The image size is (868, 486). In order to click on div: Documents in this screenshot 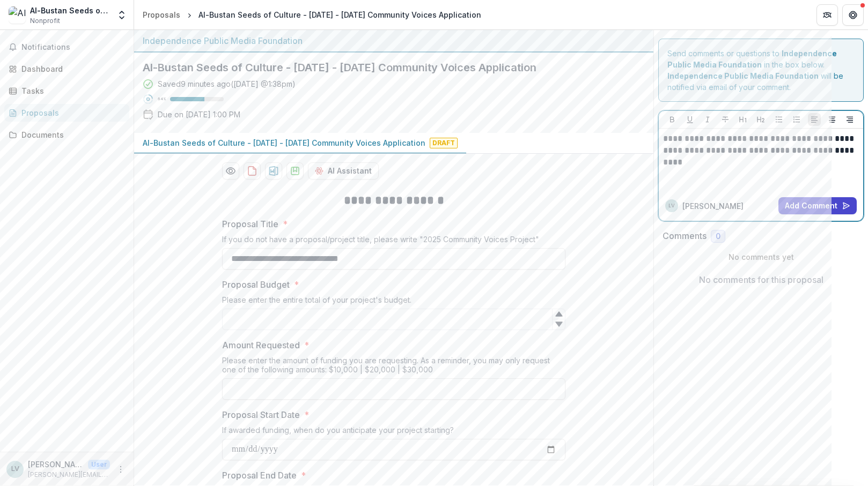, I will do `click(71, 135)`.